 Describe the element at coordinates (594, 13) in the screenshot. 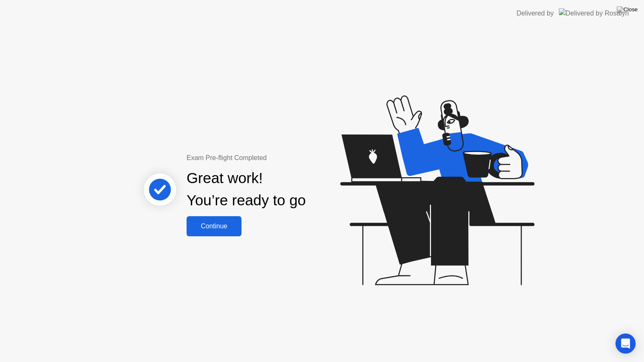

I see `img: Delivered by Rosalyn` at that location.